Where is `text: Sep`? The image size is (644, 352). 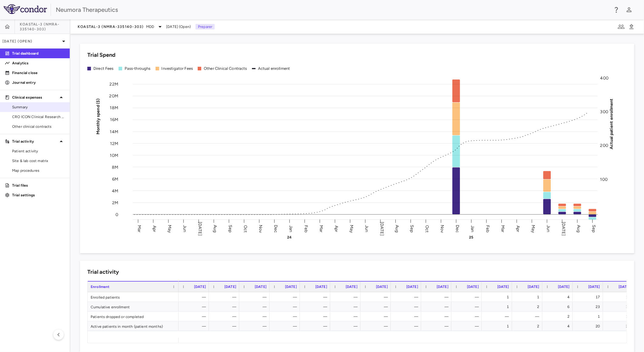
text: Sep is located at coordinates (230, 229).